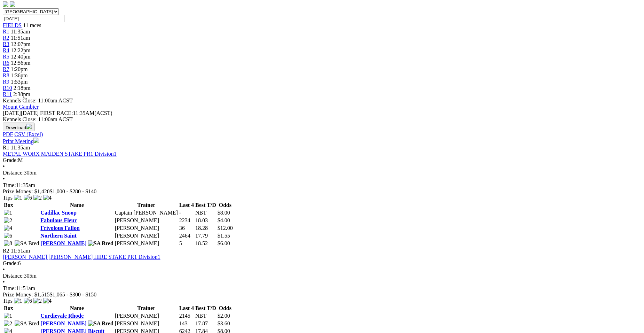  Describe the element at coordinates (8, 88) in the screenshot. I see `a: R10` at that location.